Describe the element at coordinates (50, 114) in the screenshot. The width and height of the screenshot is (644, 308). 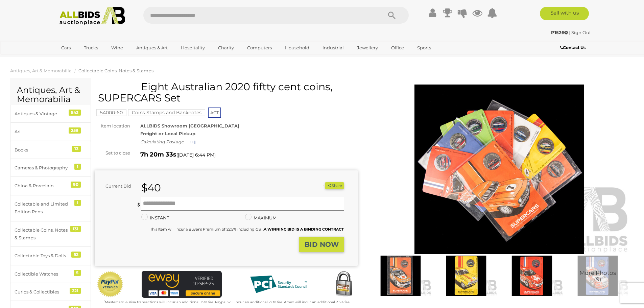
I see `a: Antiques & Vintage 543` at that location.